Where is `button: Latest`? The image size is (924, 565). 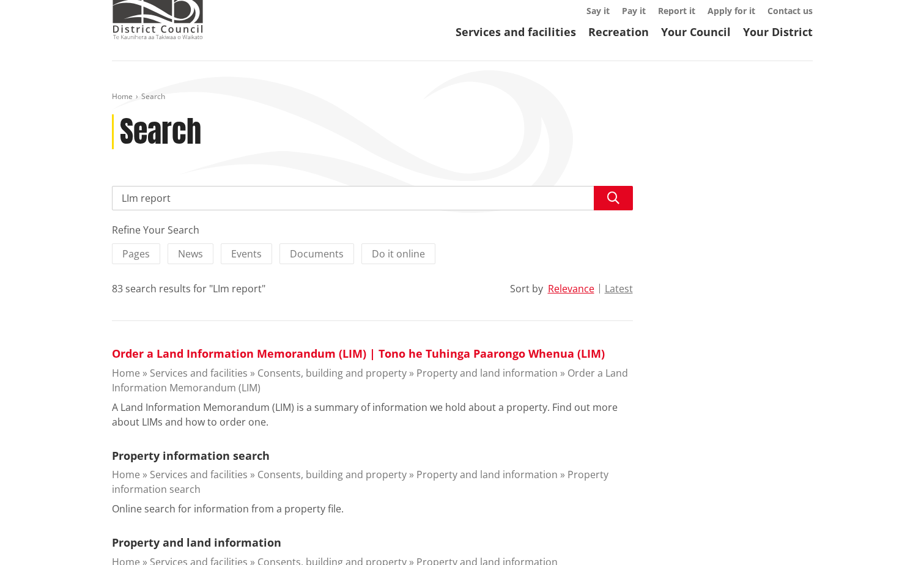
button: Latest is located at coordinates (619, 289).